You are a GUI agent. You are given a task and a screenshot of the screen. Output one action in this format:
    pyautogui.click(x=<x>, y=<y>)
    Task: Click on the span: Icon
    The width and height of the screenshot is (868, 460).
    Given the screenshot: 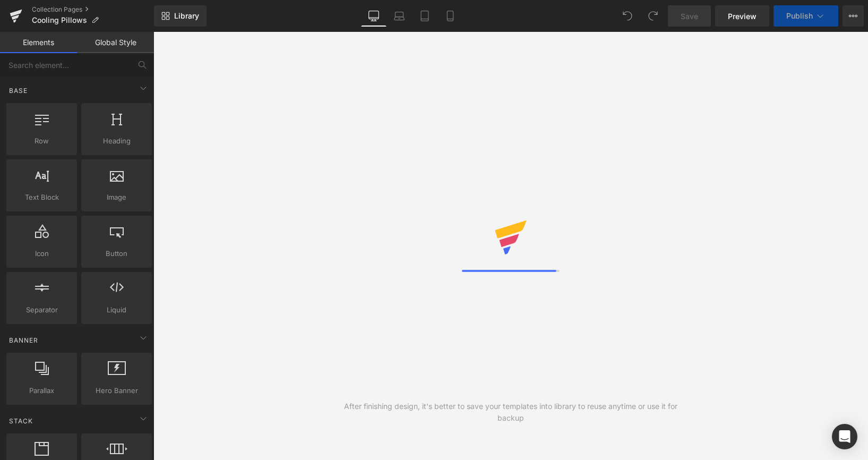 What is the action you would take?
    pyautogui.click(x=42, y=254)
    